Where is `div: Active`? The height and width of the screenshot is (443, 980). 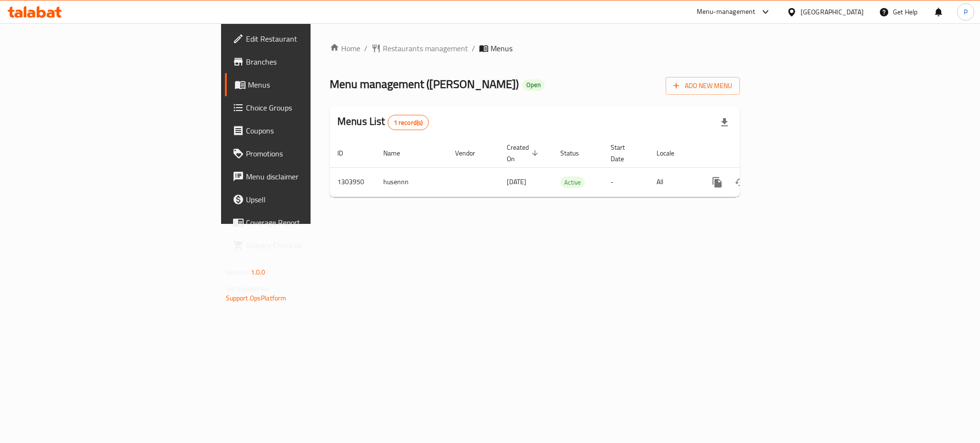 div: Active is located at coordinates (573, 182).